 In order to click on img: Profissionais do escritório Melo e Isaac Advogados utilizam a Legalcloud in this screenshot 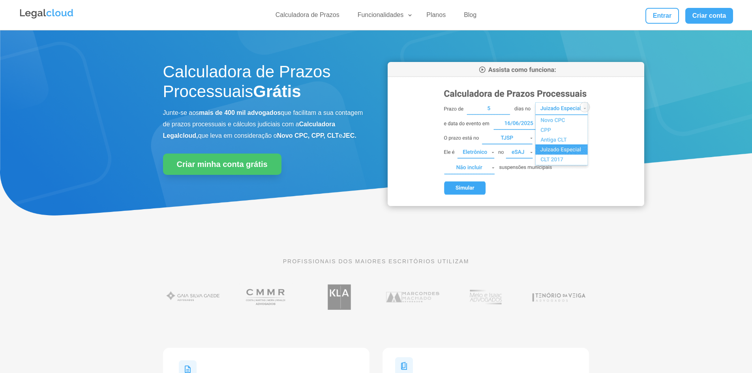, I will do `click(486, 297)`.